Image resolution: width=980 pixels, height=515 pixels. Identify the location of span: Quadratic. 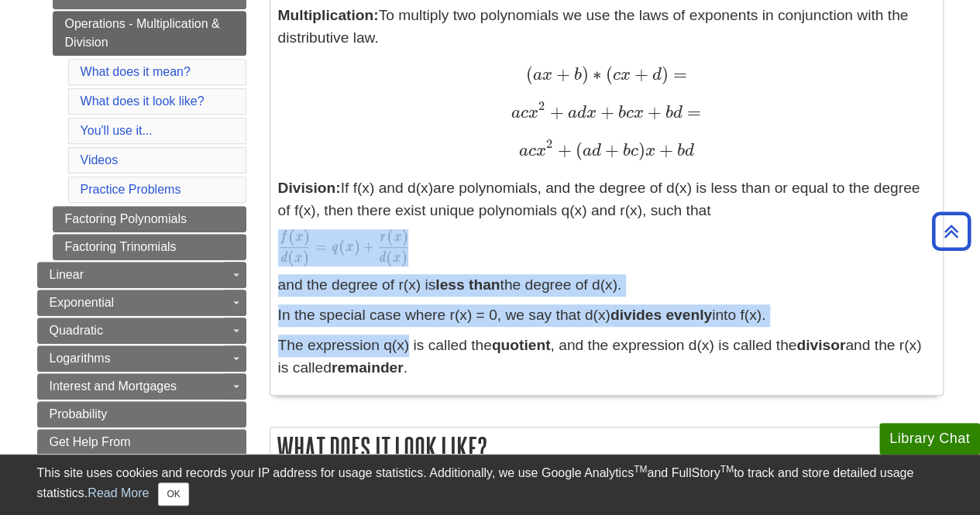
(76, 330).